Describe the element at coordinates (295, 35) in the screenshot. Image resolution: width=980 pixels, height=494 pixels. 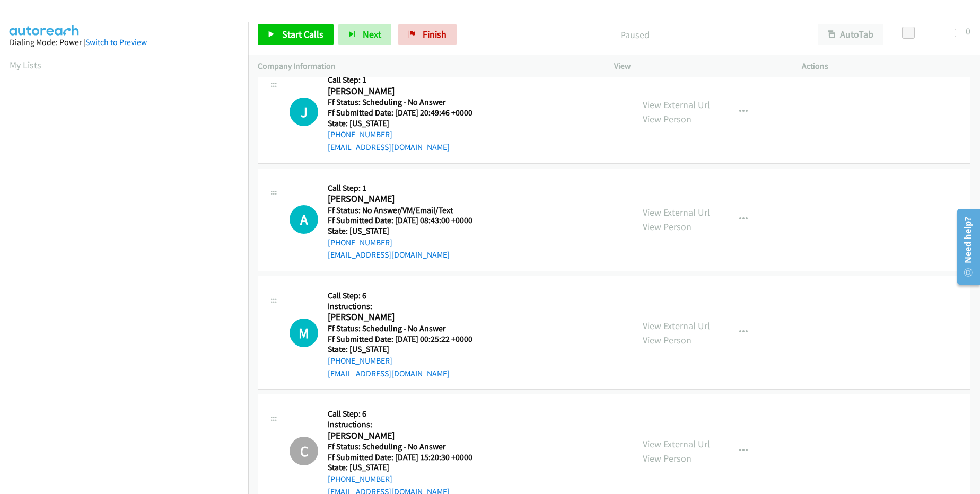
I see `a: Start Calls` at that location.